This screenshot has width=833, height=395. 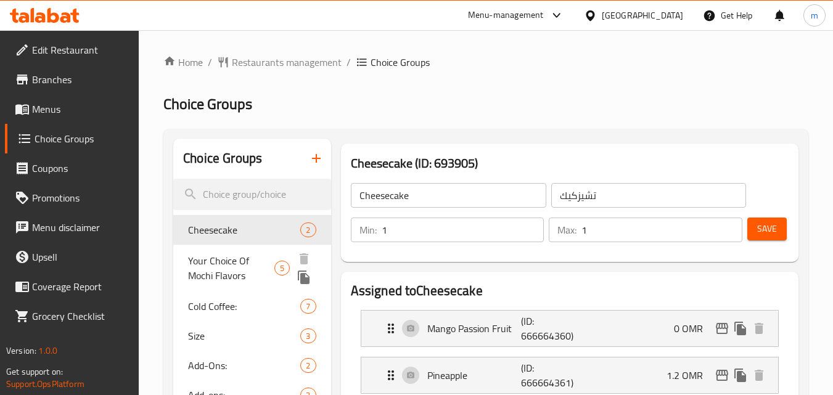 I want to click on p: 0 OMR, so click(x=693, y=328).